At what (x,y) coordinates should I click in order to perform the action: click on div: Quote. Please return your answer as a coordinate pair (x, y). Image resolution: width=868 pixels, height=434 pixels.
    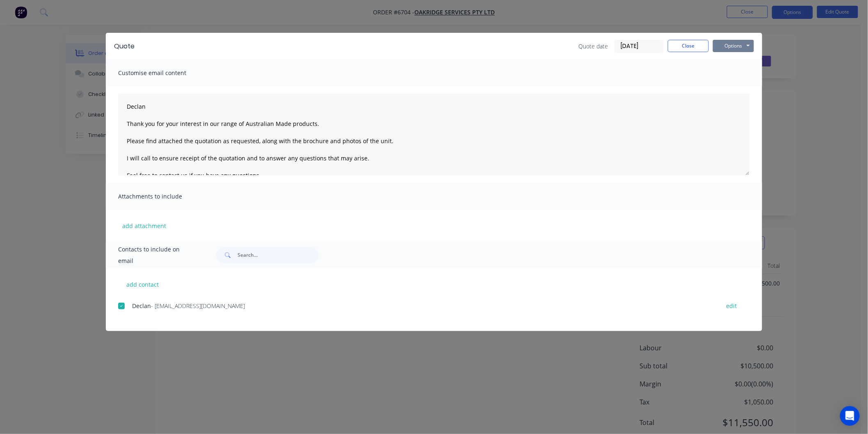
    Looking at the image, I should click on (124, 46).